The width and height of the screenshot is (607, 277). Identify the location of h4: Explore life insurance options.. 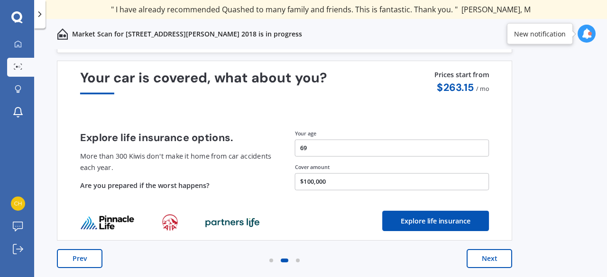
(177, 138).